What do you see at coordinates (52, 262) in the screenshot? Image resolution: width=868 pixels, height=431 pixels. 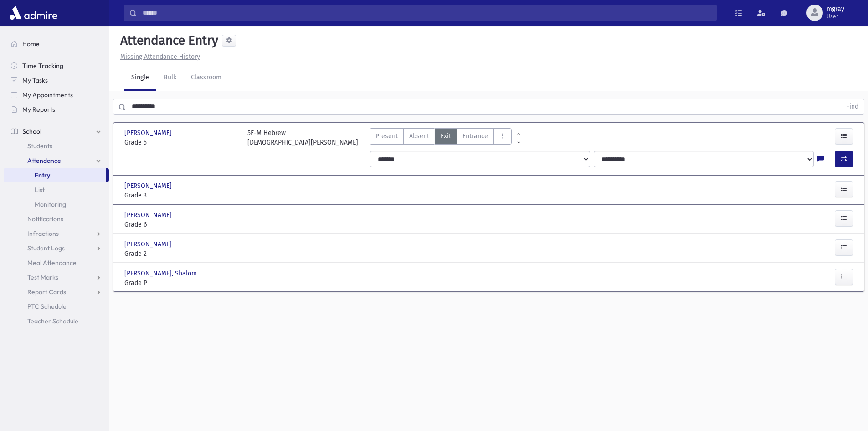 I see `span: Meal Attendance` at bounding box center [52, 262].